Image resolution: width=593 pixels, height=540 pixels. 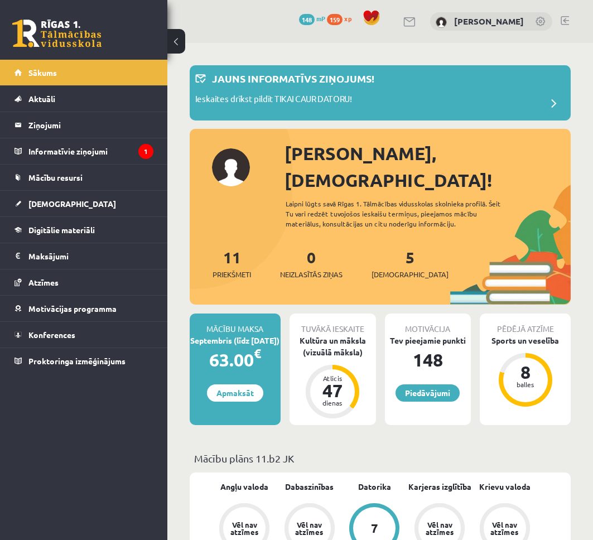 What do you see at coordinates (312, 18) in the screenshot?
I see `a: 148 mP` at bounding box center [312, 18].